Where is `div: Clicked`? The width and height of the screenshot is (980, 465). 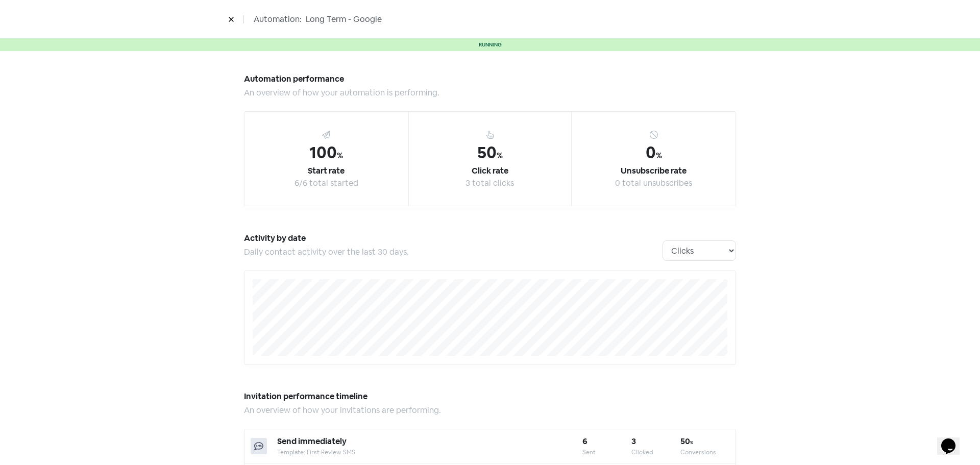
div: Clicked is located at coordinates (656, 453).